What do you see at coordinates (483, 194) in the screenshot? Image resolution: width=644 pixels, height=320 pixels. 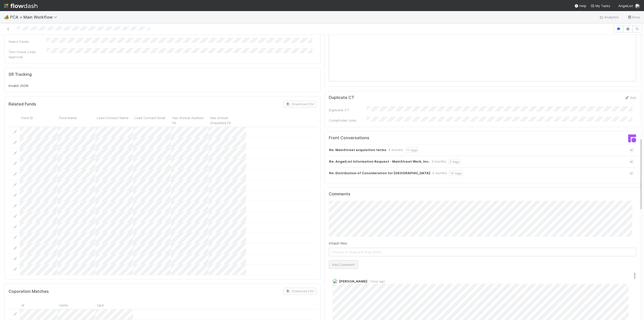 I see `h5: Comments` at bounding box center [483, 194].